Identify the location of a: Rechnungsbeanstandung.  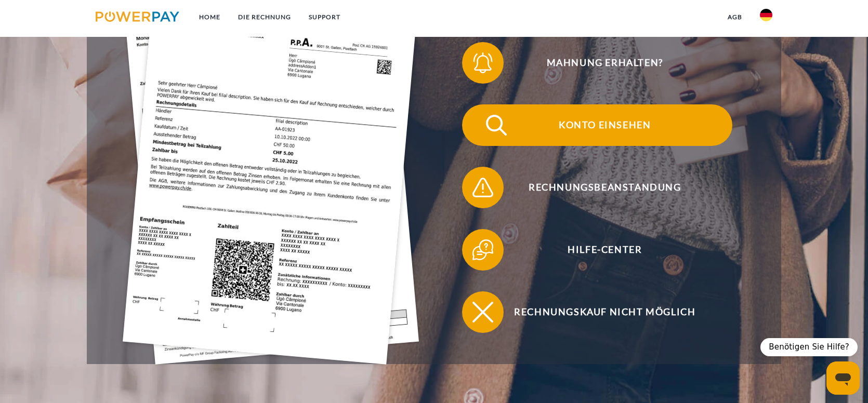
(597, 188).